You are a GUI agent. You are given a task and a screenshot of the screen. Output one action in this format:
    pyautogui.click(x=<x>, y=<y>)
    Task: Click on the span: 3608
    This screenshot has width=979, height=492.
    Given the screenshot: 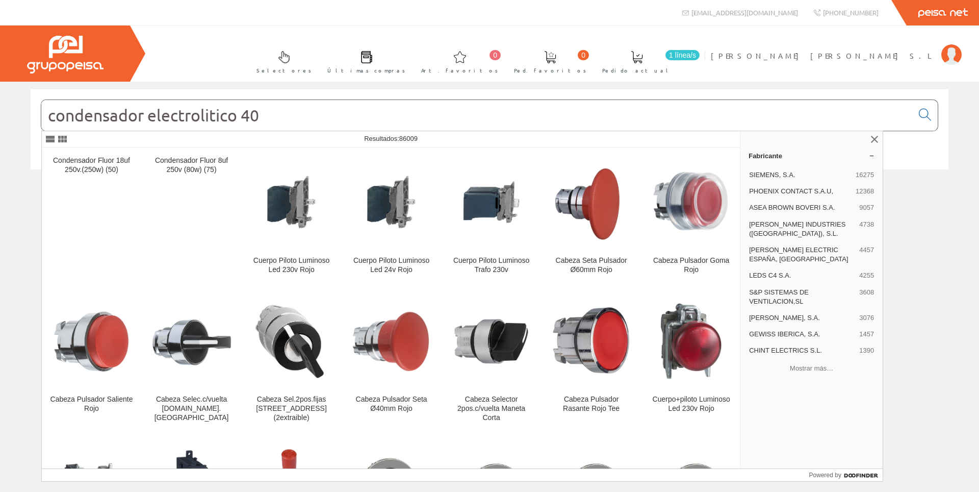 What is the action you would take?
    pyautogui.click(x=866, y=297)
    